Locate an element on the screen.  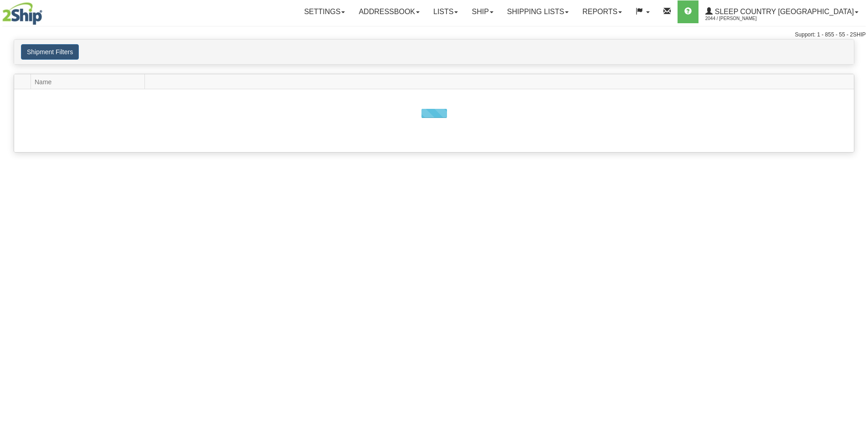
a: Settings is located at coordinates (325, 12).